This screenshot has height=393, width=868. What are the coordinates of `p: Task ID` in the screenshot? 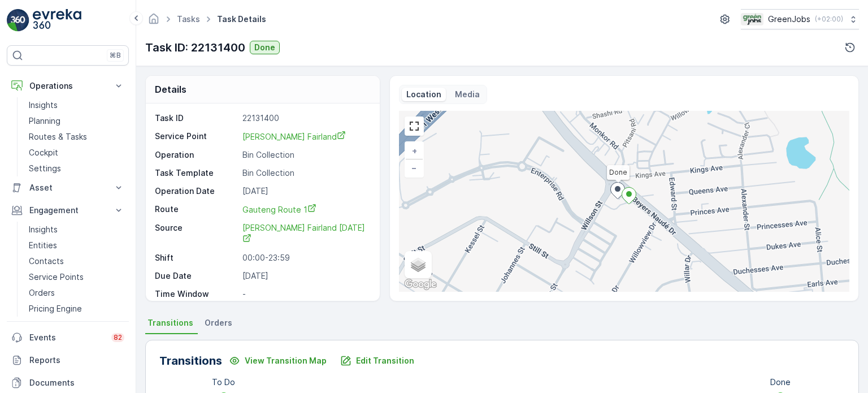 It's located at (196, 118).